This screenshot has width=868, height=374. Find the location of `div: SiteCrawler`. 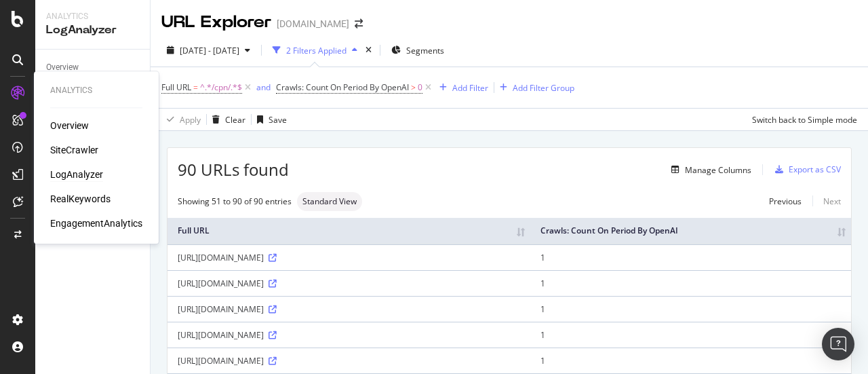

div: SiteCrawler is located at coordinates (74, 150).